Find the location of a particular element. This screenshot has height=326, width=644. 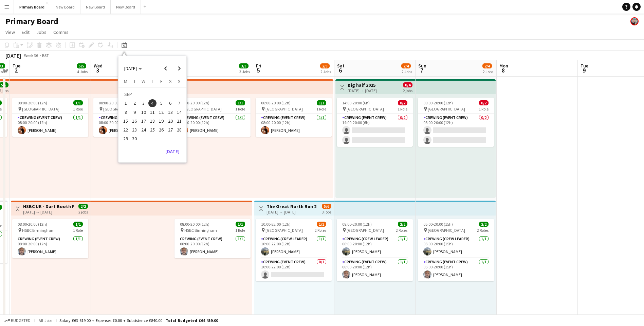

div: BST is located at coordinates (46, 55).